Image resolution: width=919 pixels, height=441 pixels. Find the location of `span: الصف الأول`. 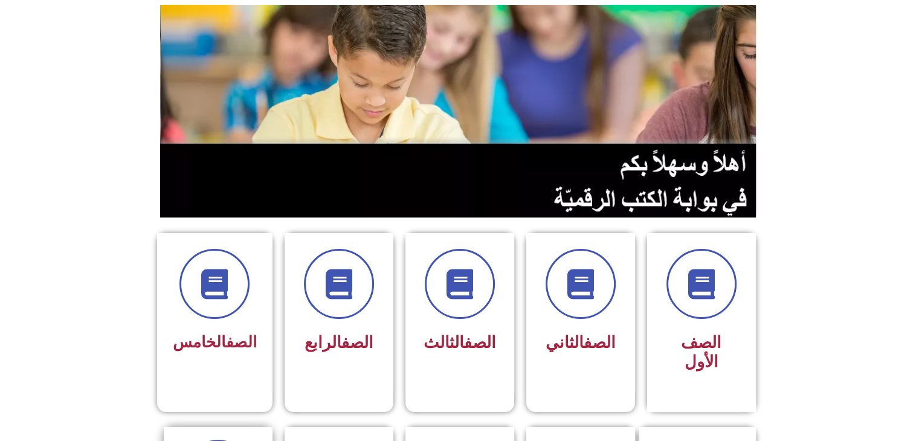

span: الصف الأول is located at coordinates (701, 352).